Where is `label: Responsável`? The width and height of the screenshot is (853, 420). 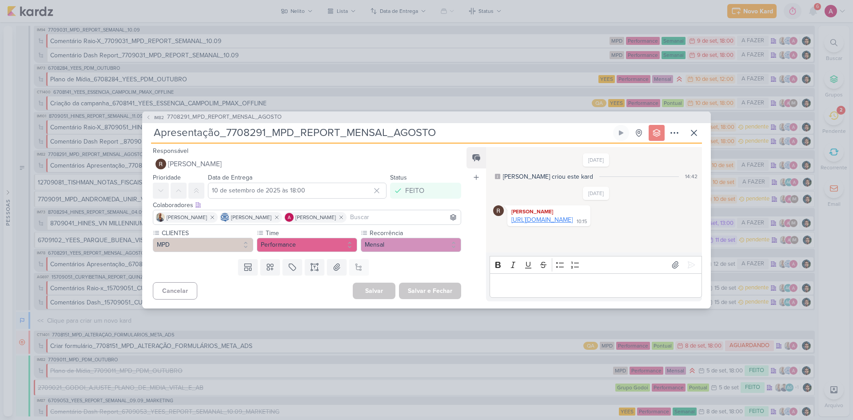 label: Responsável is located at coordinates (171, 151).